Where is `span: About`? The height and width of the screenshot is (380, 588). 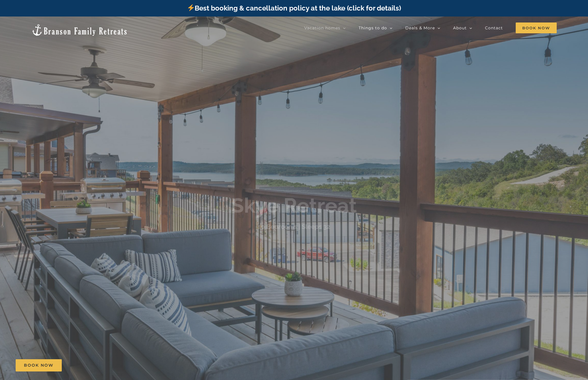 span: About is located at coordinates (460, 28).